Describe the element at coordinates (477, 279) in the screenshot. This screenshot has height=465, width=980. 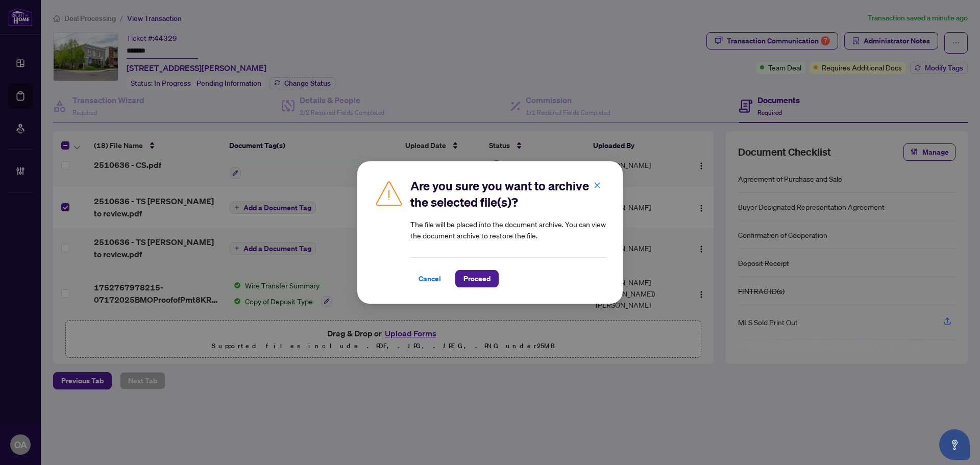
I see `span: Proceed` at that location.